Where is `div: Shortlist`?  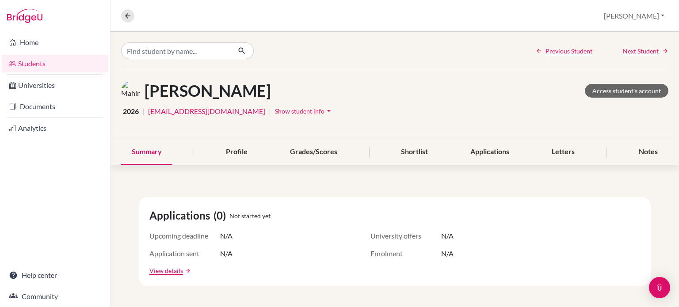
div: Shortlist is located at coordinates (414, 152).